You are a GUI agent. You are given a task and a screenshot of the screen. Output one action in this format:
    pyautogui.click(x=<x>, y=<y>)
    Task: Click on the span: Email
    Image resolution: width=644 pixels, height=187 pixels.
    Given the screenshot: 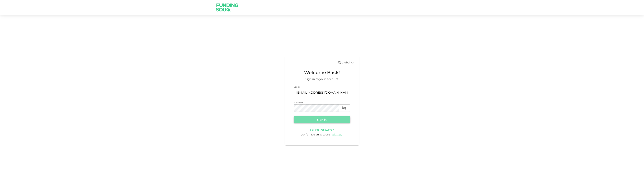 What is the action you would take?
    pyautogui.click(x=297, y=87)
    